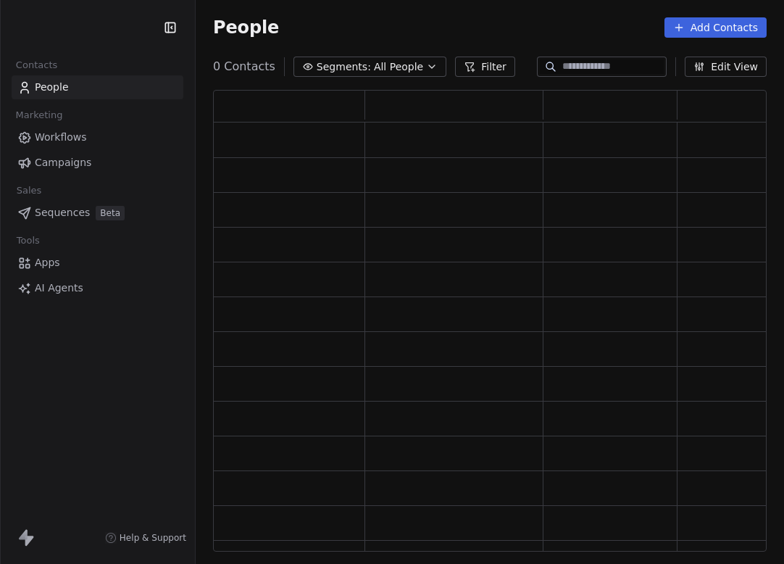 This screenshot has width=784, height=564. What do you see at coordinates (485, 67) in the screenshot?
I see `button: Filter` at bounding box center [485, 67].